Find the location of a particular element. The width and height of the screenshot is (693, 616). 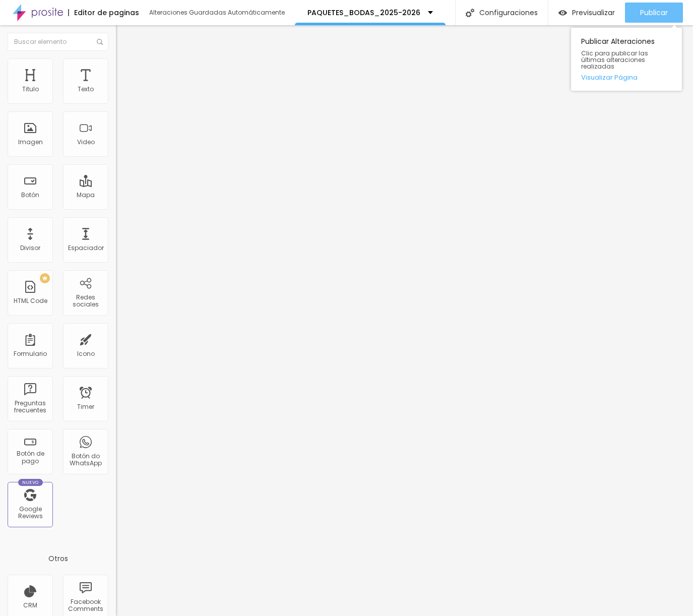

div: Botón de pago is located at coordinates (30, 457).